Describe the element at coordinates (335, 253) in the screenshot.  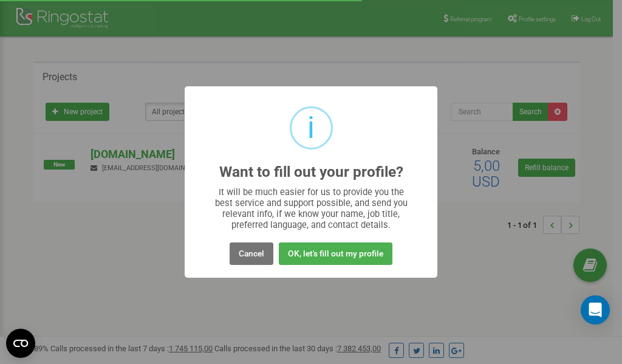
I see `button: OK, let's fill out my profile` at that location.